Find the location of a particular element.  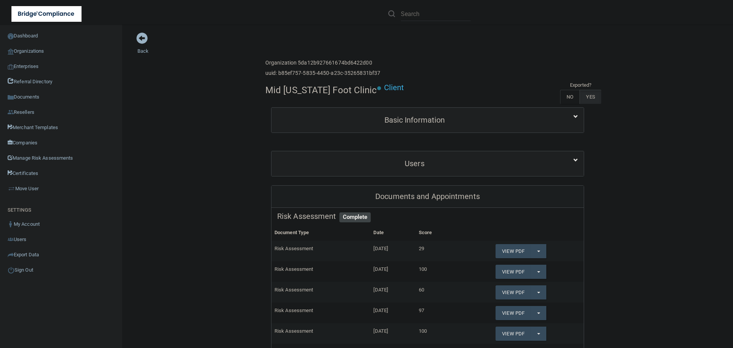

label: NO is located at coordinates (569, 97).